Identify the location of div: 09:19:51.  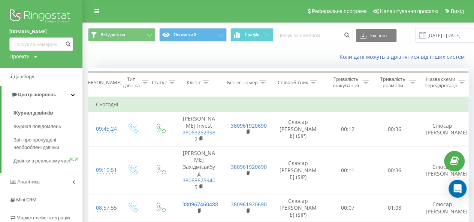
(103, 170).